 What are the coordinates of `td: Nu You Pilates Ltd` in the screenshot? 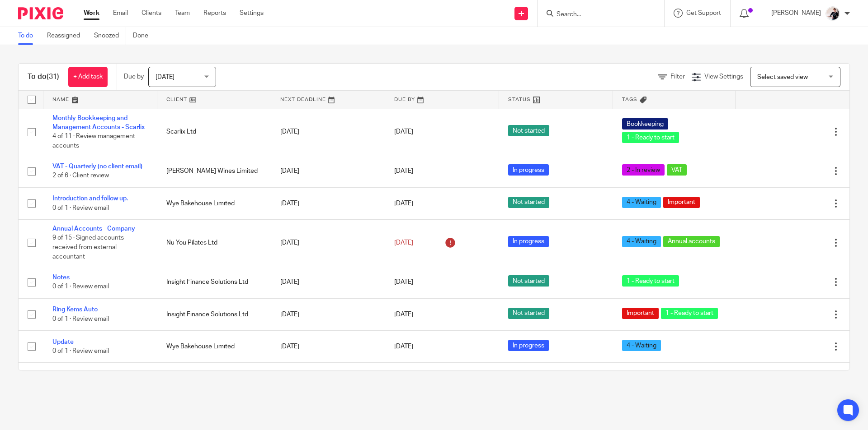 It's located at (214, 243).